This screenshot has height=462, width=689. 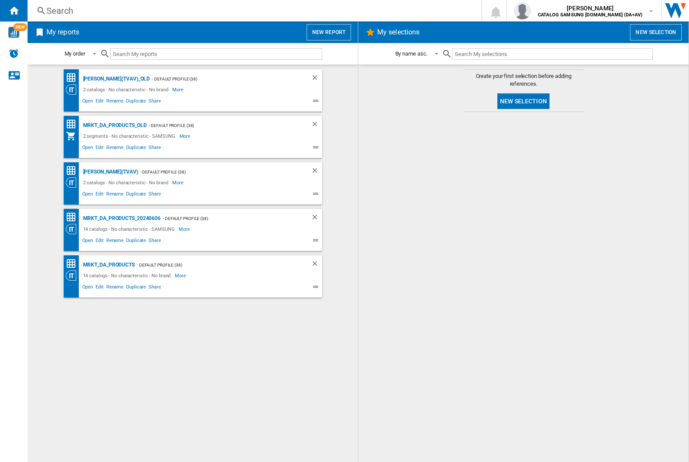 What do you see at coordinates (114, 125) in the screenshot?
I see `div: MRKT_DA_PRODUCTS_OLD` at bounding box center [114, 125].